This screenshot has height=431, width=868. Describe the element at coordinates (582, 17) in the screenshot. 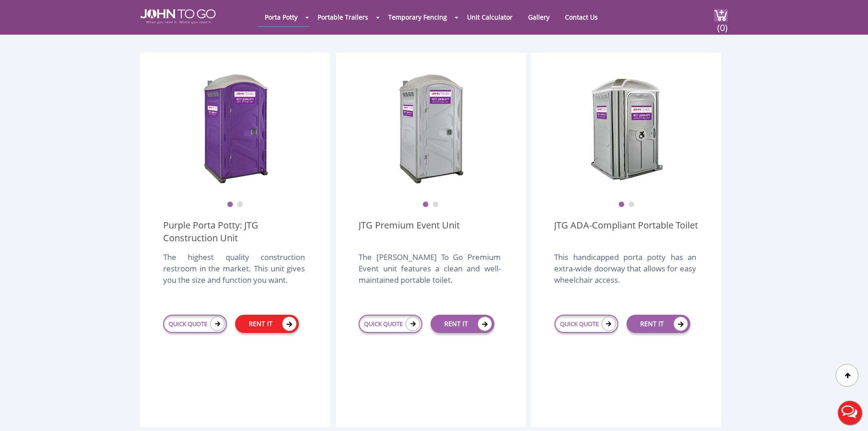

I see `a: Contact Us` at that location.